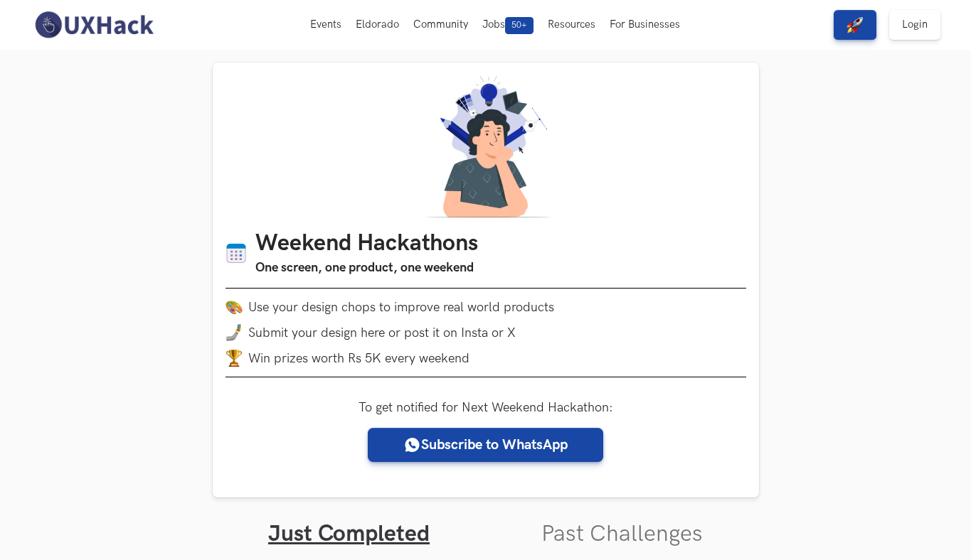  I want to click on a: Just Completed, so click(348, 534).